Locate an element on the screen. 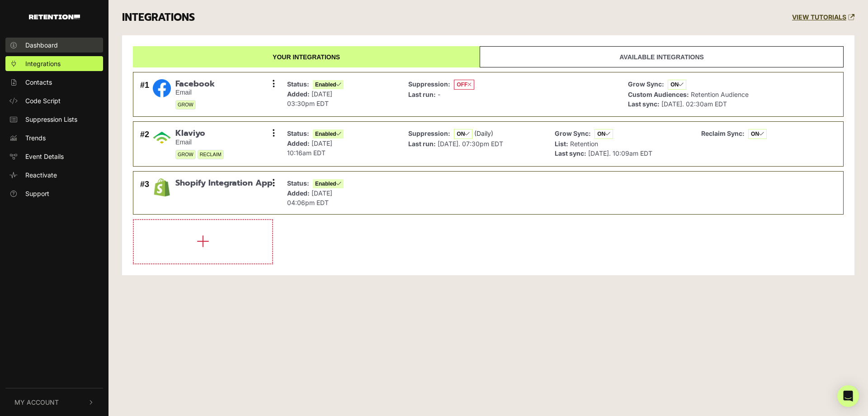  div: Open Intercom Messenger is located at coordinates (848, 396).